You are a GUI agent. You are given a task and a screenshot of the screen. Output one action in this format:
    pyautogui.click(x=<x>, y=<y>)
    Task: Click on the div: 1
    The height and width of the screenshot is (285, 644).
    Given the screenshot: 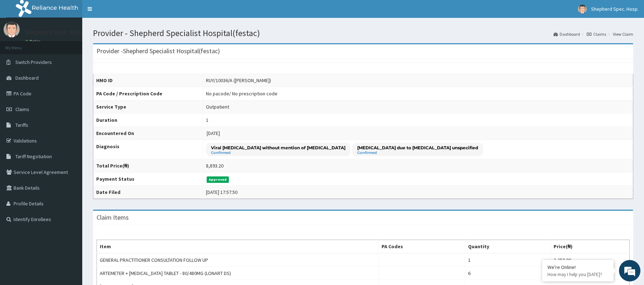 What is the action you would take?
    pyautogui.click(x=207, y=120)
    